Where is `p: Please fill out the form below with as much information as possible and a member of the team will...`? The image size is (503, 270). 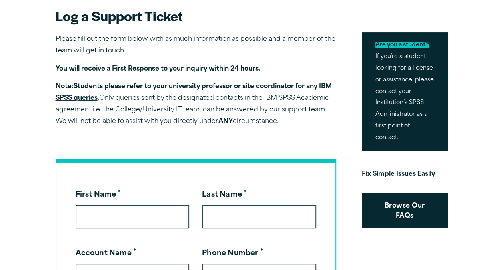 p: Please fill out the form below with as much information as possible and a member of the team will... is located at coordinates (196, 45).